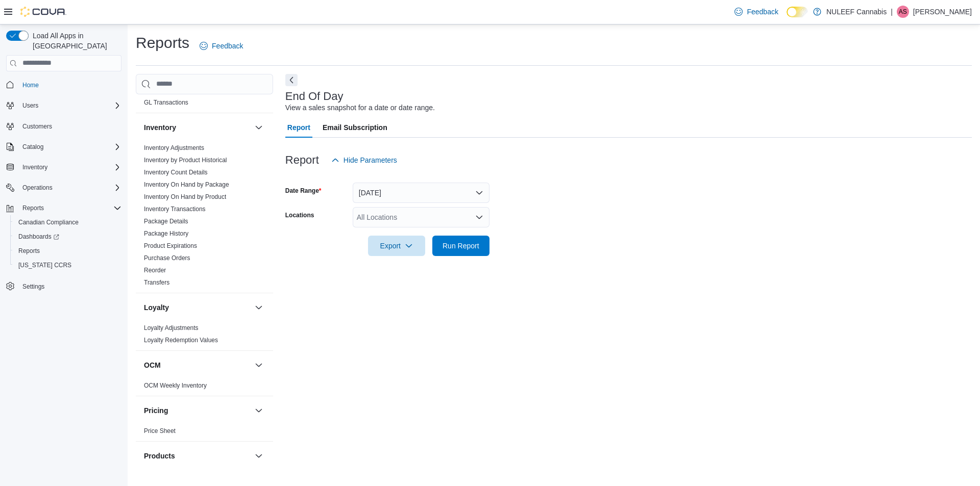 Image resolution: width=980 pixels, height=486 pixels. Describe the element at coordinates (174, 148) in the screenshot. I see `a: Inventory Adjustments` at that location.